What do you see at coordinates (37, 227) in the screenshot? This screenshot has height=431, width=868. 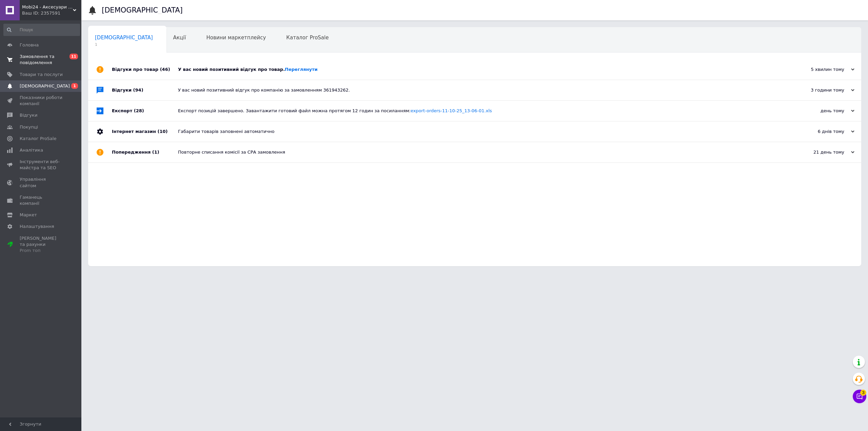 I see `span: Налаштування` at bounding box center [37, 227].